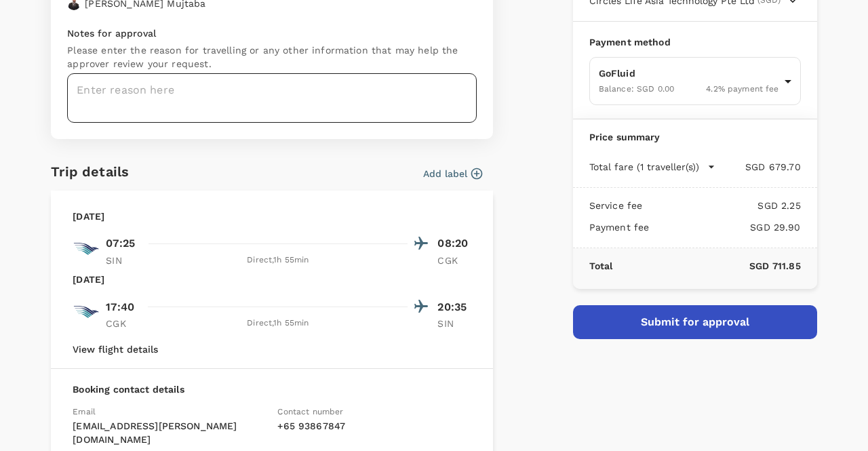 Image resolution: width=868 pixels, height=451 pixels. I want to click on p: Total, so click(601, 266).